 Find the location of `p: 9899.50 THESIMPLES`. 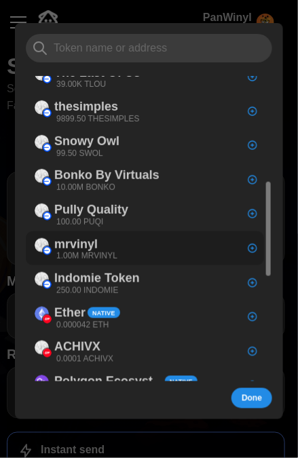

p: 9899.50 THESIMPLES is located at coordinates (98, 119).